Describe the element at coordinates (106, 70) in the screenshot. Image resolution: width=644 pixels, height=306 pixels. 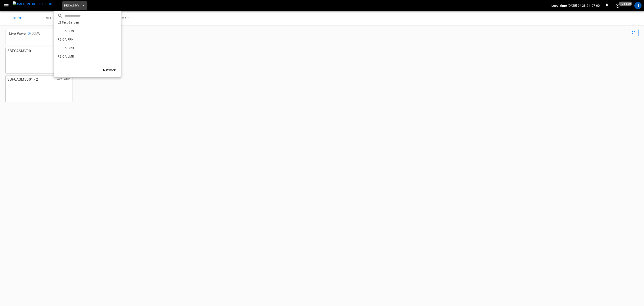
I see `button: Network` at that location.